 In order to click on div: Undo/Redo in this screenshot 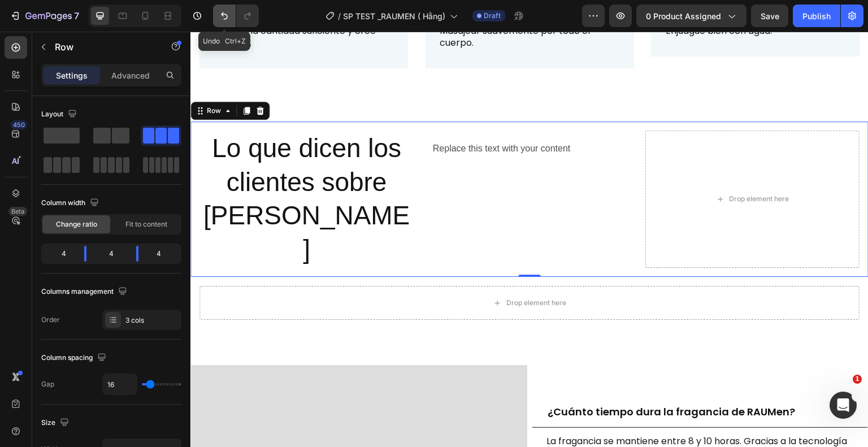, I will do `click(235, 15)`.